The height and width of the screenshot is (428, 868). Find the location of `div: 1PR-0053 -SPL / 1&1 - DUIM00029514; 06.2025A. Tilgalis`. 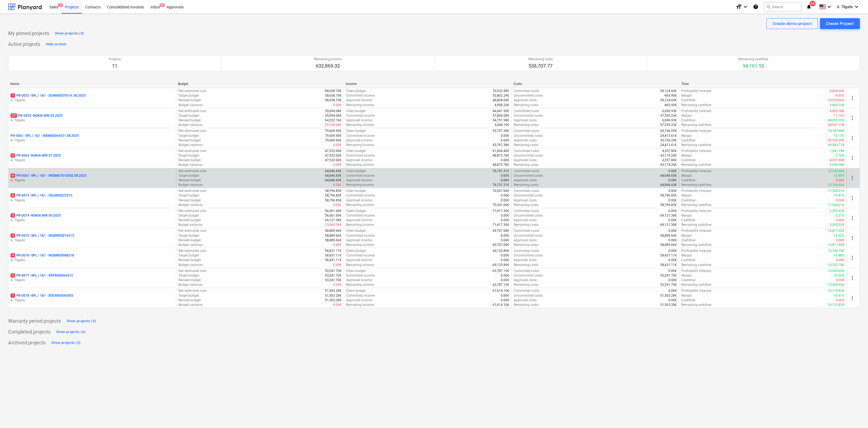

div: 1PR-0053 -SPL / 1&1 - DUIM00029514; 06.2025A. Tilgalis is located at coordinates (92, 98).